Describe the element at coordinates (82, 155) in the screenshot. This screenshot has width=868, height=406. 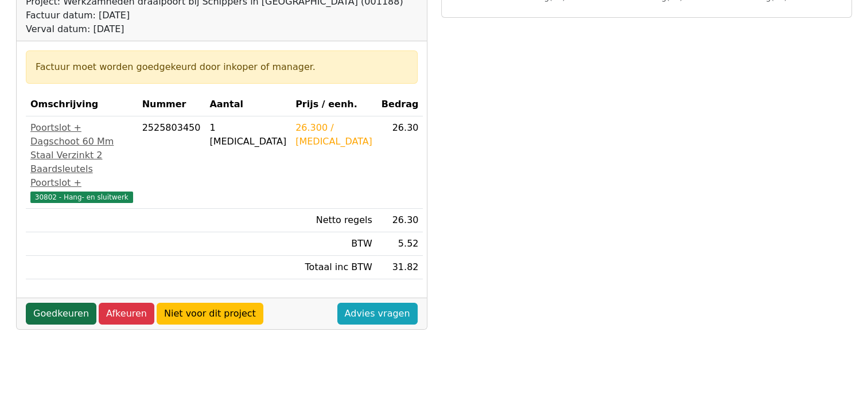
I see `div: Poortslot + Dagschoot 60 Mm Staal Verzinkt 2 Baardsleutels Poortslot +` at that location.